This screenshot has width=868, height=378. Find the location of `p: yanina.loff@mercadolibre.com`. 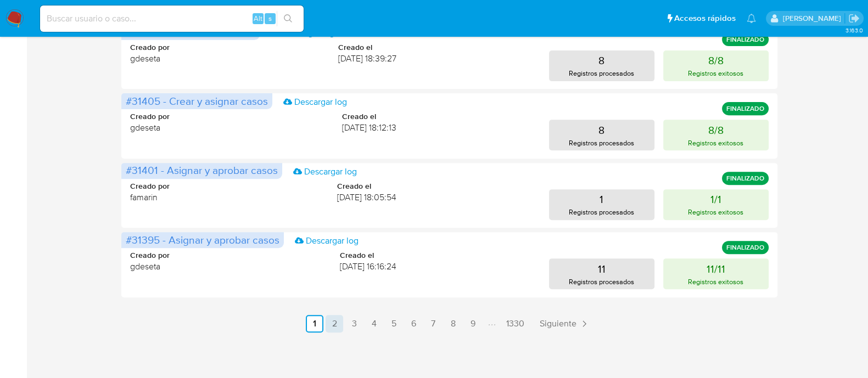

p: yanina.loff@mercadolibre.com is located at coordinates (813, 18).